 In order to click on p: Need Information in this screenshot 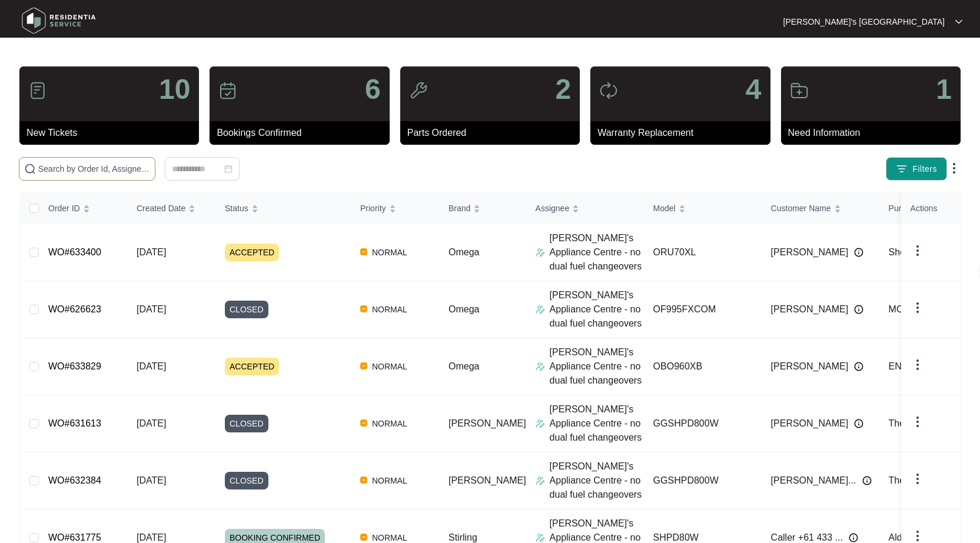, I will do `click(874, 133)`.